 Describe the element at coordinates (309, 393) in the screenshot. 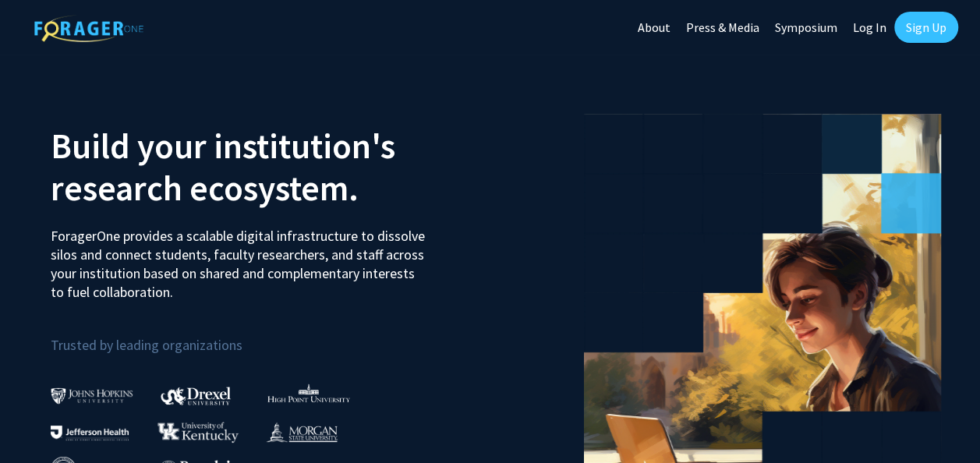

I see `img: High Point University` at that location.